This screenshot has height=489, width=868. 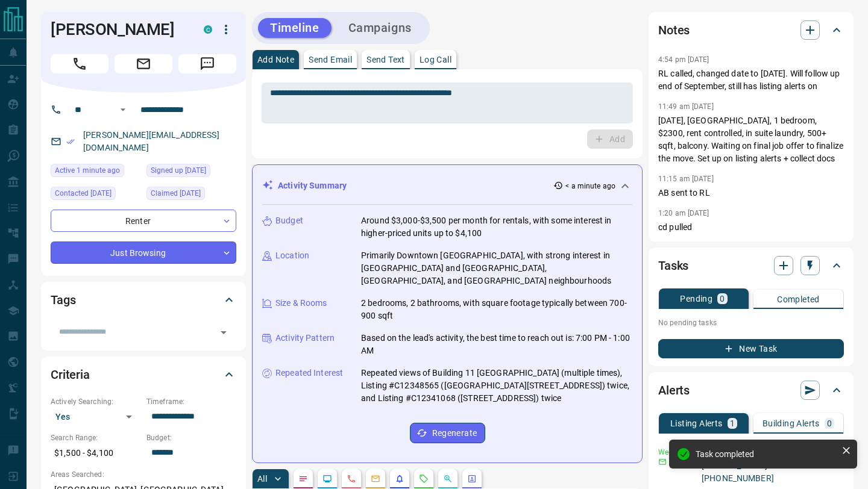 What do you see at coordinates (751, 31) in the screenshot?
I see `div: Notes` at bounding box center [751, 31].